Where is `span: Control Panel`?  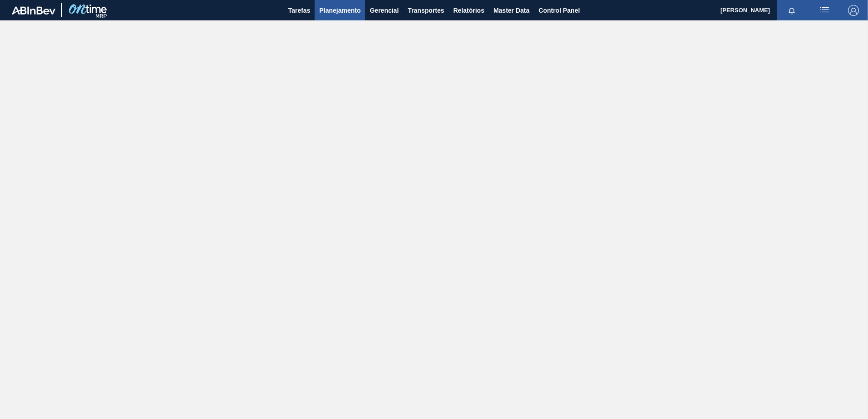 span: Control Panel is located at coordinates (559, 10).